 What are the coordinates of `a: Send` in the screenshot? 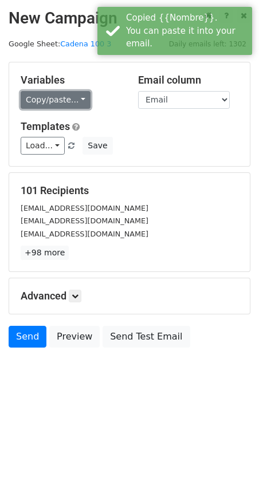 It's located at (28, 337).